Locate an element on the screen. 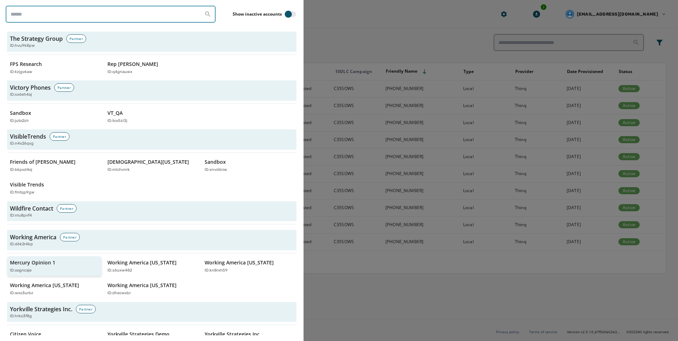 Image resolution: width=678 pixels, height=341 pixels. button: Visible TrendsID:fmtqp9gw is located at coordinates (54, 188).